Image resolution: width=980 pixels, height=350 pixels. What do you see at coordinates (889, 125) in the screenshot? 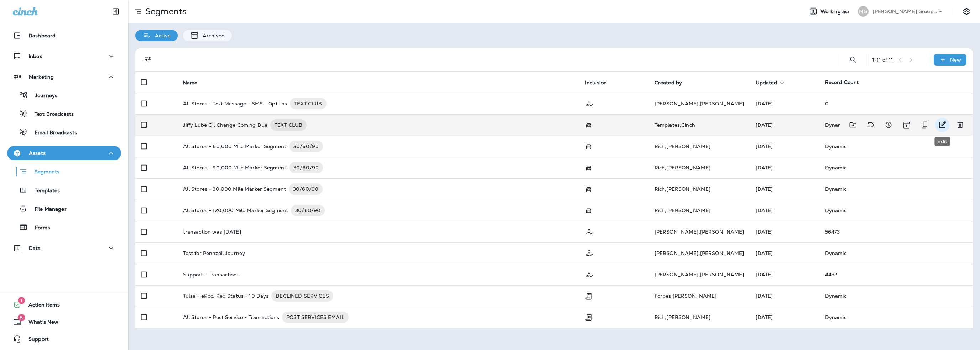
I see `button: View Changelog` at bounding box center [889, 125].